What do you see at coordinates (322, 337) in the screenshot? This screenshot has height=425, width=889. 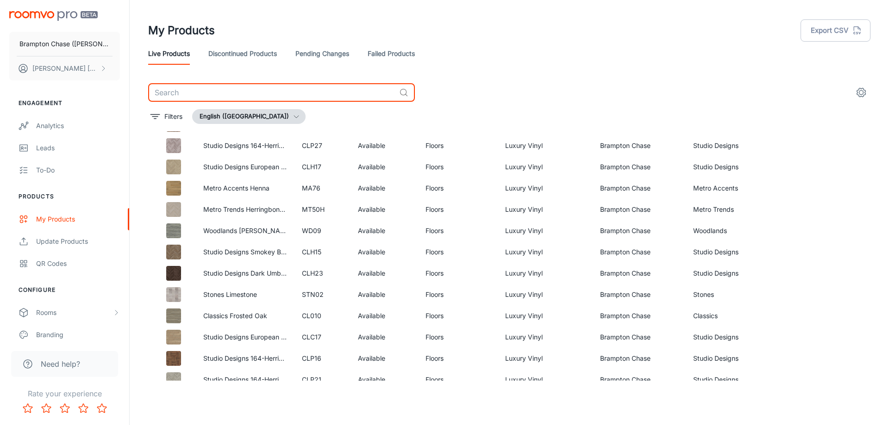 I see `td: CLC17` at bounding box center [322, 337].